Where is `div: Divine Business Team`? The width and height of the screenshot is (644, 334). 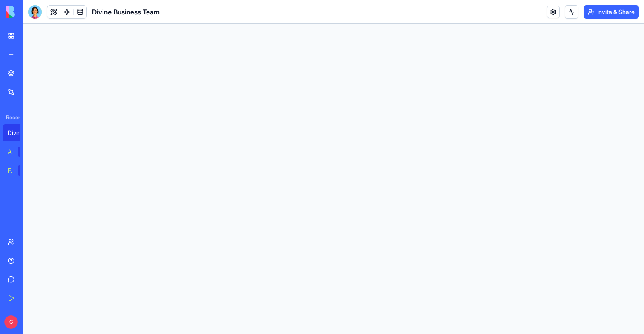 div: Divine Business Team is located at coordinates (20, 133).